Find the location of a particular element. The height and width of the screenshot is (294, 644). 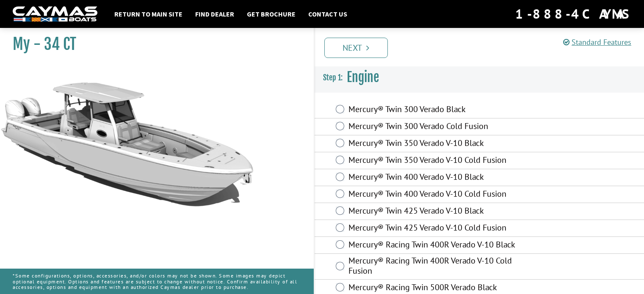

label: Mercury® Twin 400 Verado V-10 Cold Fusion is located at coordinates (437, 195).